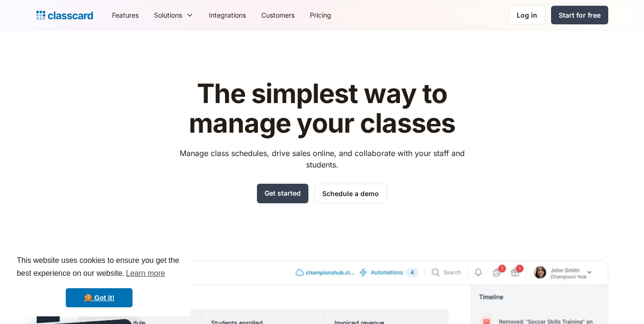 The height and width of the screenshot is (324, 644). What do you see at coordinates (278, 15) in the screenshot?
I see `a: Customers` at bounding box center [278, 15].